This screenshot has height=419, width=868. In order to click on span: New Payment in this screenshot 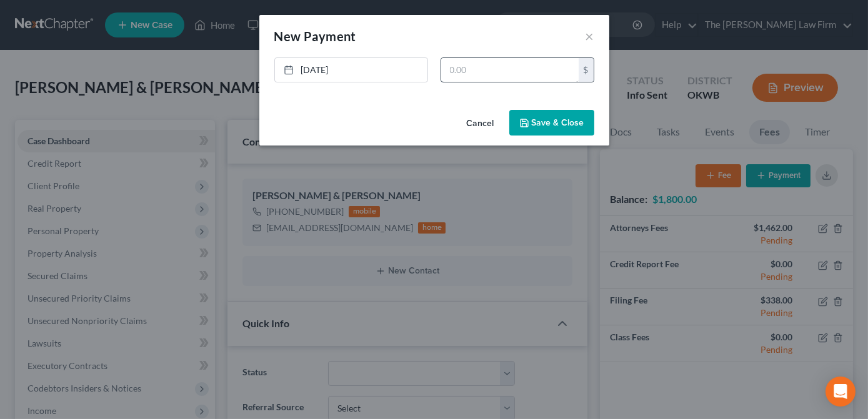, I will do `click(315, 36)`.